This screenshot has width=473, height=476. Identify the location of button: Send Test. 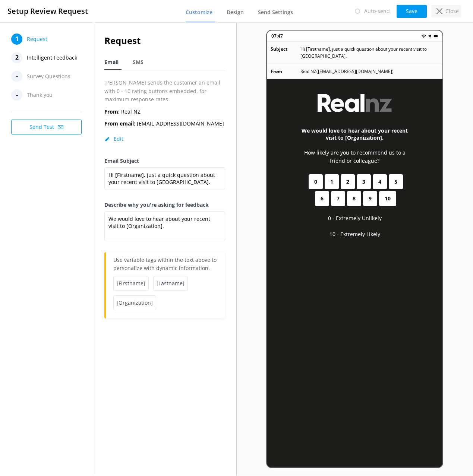
(46, 127).